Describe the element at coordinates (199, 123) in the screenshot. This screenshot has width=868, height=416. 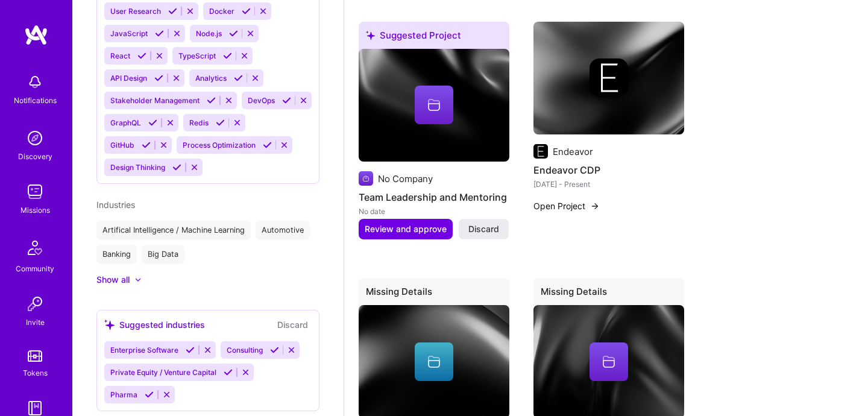
I see `span: Redis` at that location.